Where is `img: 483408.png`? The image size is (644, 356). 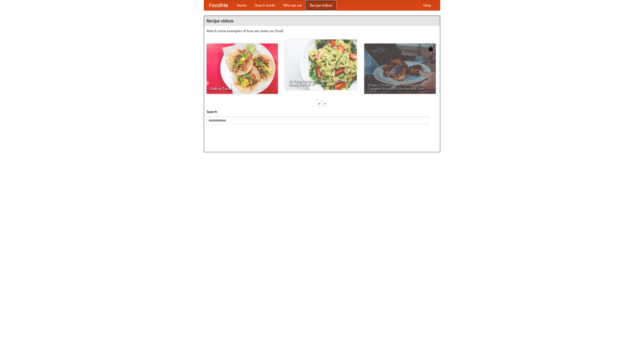 img: 483408.png is located at coordinates (431, 48).